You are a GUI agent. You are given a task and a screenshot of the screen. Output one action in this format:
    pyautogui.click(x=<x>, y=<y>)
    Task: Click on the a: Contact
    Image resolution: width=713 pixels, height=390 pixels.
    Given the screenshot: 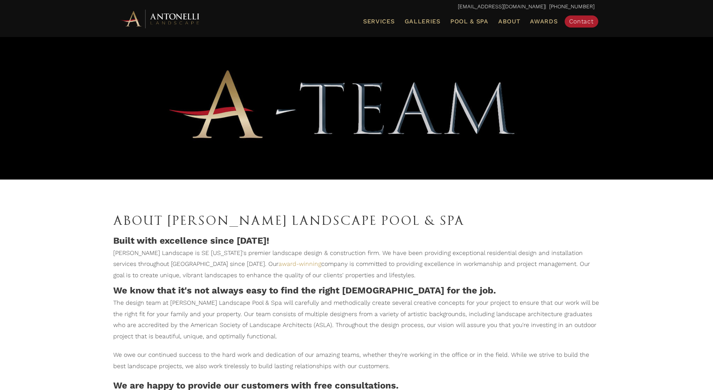 What is the action you would take?
    pyautogui.click(x=581, y=22)
    